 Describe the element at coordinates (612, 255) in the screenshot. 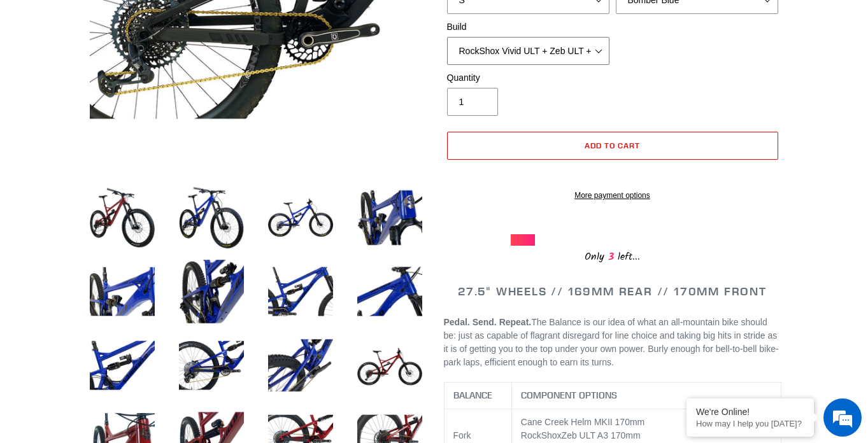

I see `div: Only left...` at that location.